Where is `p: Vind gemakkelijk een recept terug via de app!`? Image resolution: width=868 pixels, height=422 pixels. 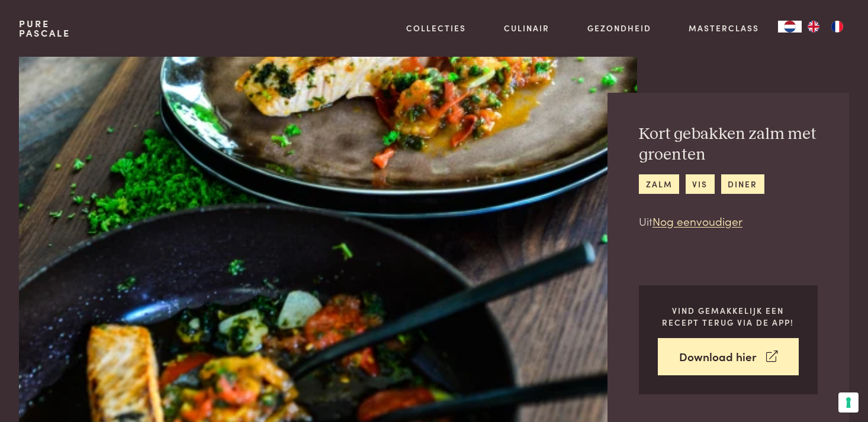 p: Vind gemakkelijk een recept terug via de app! is located at coordinates (728, 316).